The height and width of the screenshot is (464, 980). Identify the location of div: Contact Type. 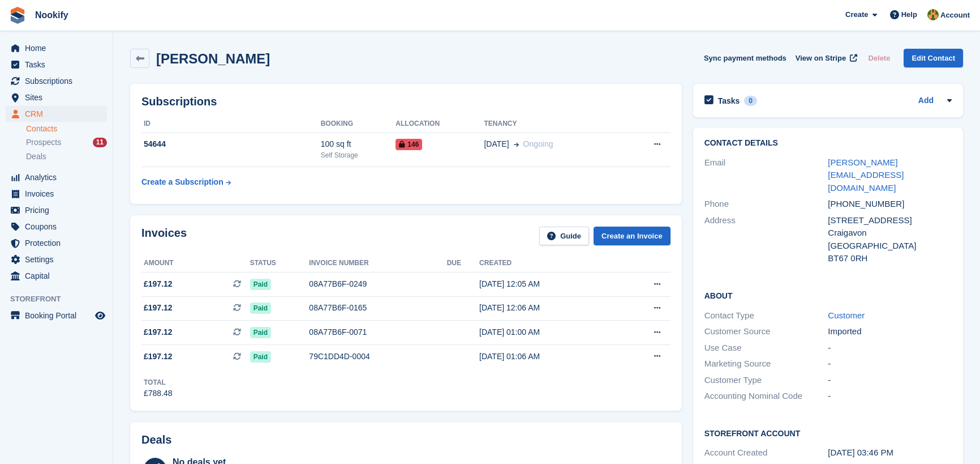
(766, 316).